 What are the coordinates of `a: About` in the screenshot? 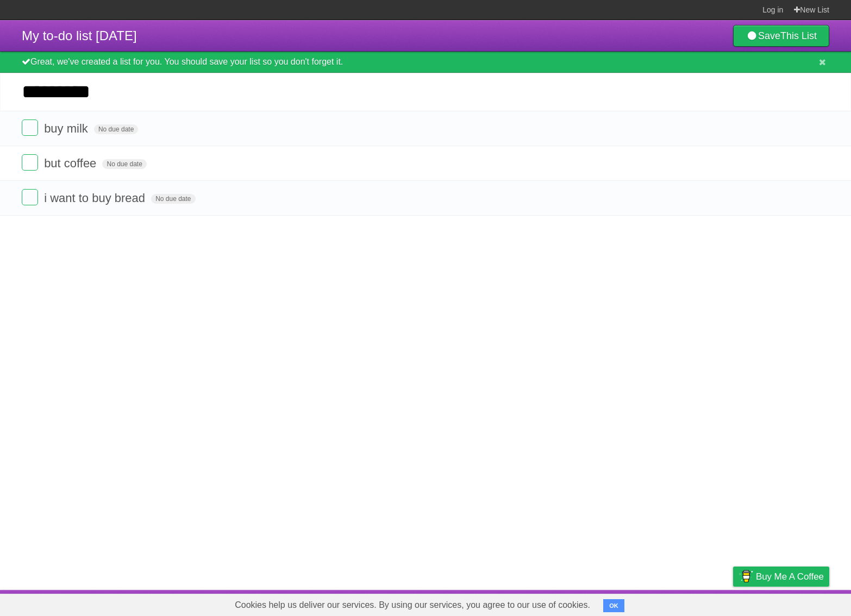 It's located at (600, 603).